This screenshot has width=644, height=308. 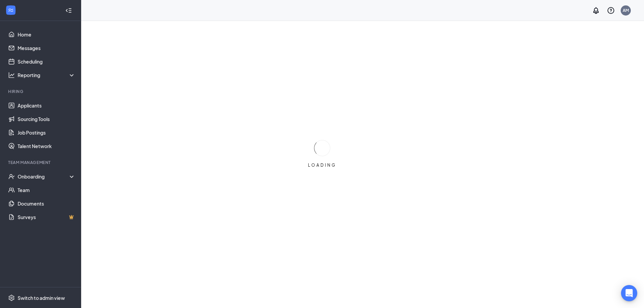 What do you see at coordinates (596, 11) in the screenshot?
I see `svg: Notifications` at bounding box center [596, 11].